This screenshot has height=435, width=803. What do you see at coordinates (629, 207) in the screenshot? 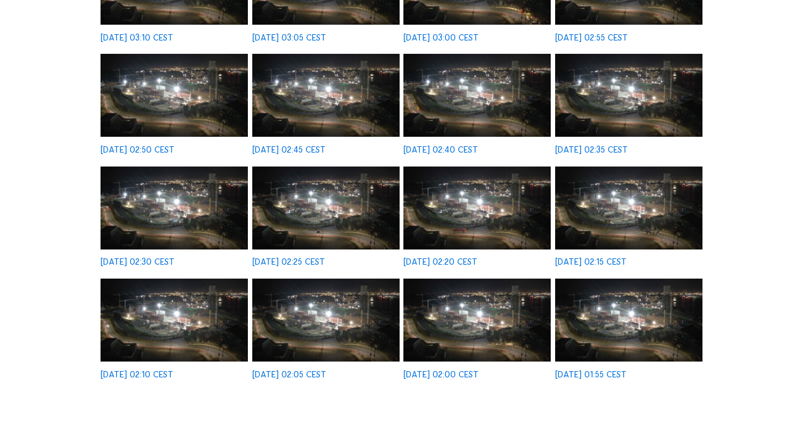
I see `img: image_53091916` at bounding box center [629, 207].